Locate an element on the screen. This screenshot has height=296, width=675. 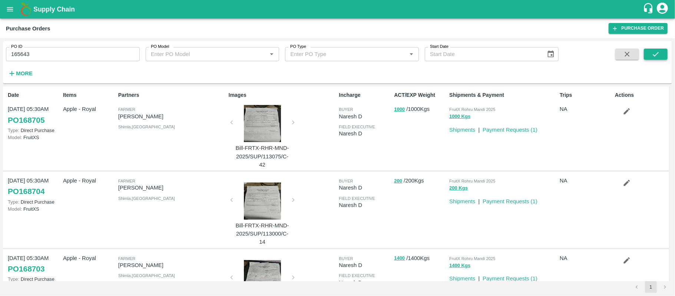
button: 1000 is located at coordinates (399, 109).